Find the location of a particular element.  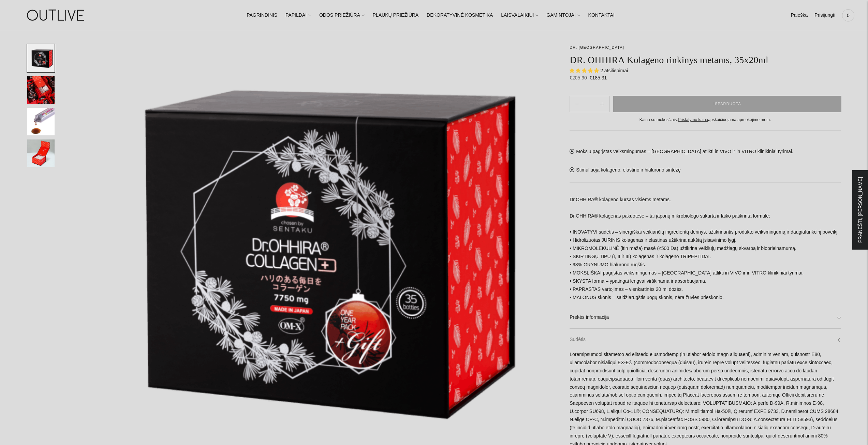

button: Add product quantity is located at coordinates (577, 104).